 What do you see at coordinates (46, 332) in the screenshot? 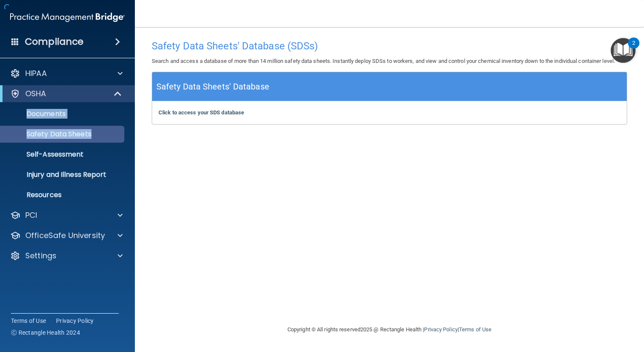
I see `span: Ⓒ Rectangle Health 2024` at bounding box center [46, 332].